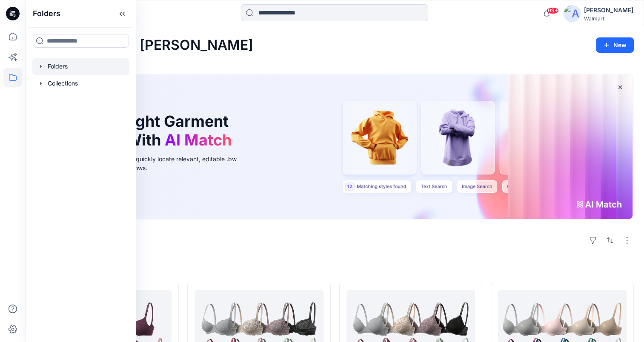 The image size is (644, 342). Describe the element at coordinates (572, 14) in the screenshot. I see `img: avatar` at that location.